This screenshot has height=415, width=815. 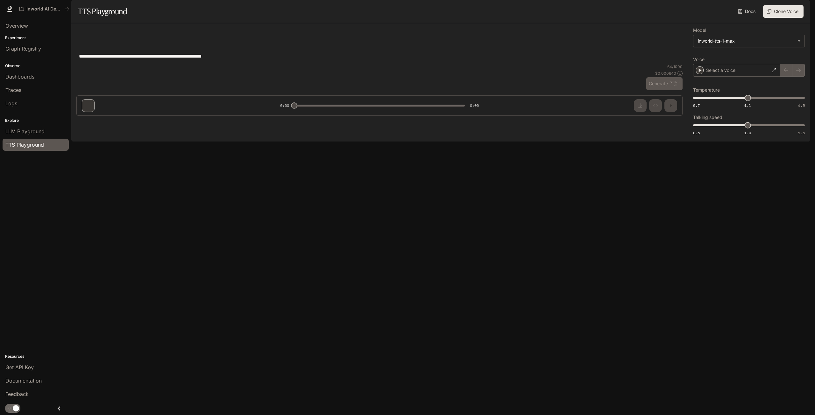 What do you see at coordinates (708, 117) in the screenshot?
I see `p: Talking speed` at bounding box center [708, 117].